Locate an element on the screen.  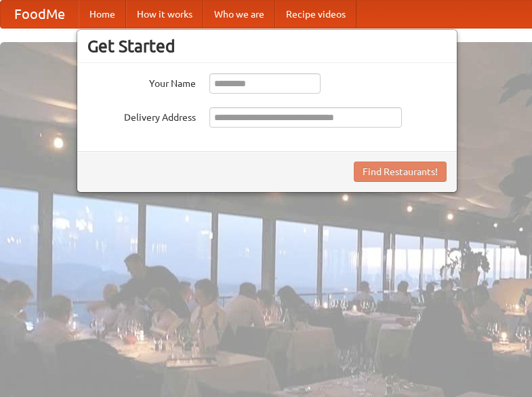
label: Delivery Address is located at coordinates (141, 115).